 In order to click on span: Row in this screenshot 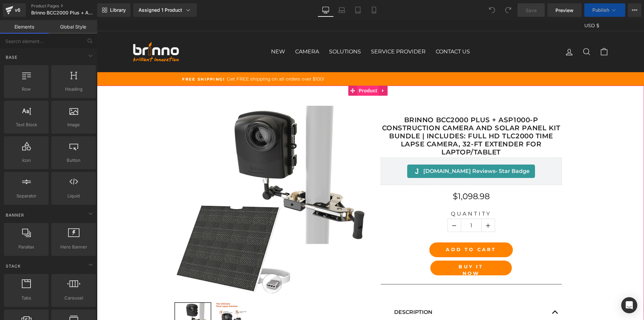, I will do `click(26, 89)`.